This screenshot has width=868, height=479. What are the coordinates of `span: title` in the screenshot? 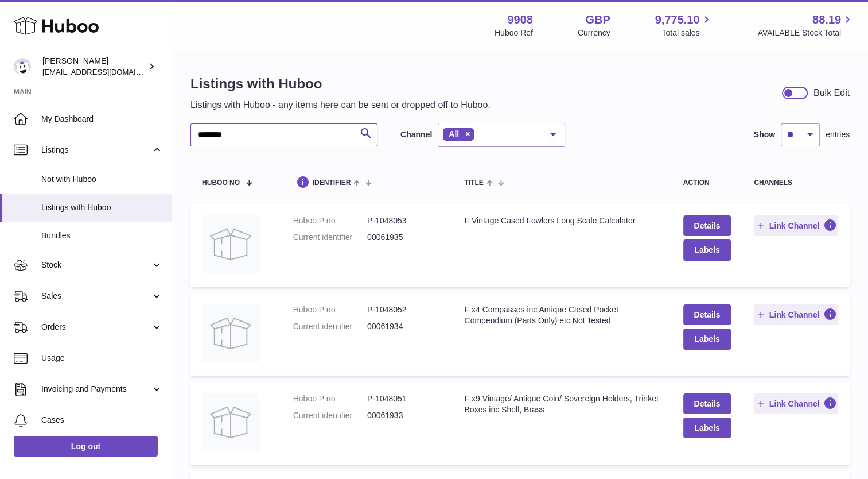 It's located at (473, 182).